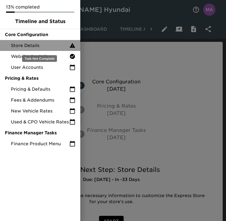  Describe the element at coordinates (40, 111) in the screenshot. I see `span: New Vehicle Rates` at that location.